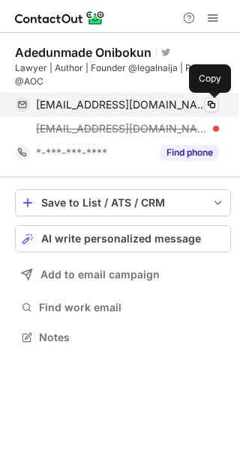 The width and height of the screenshot is (240, 449). What do you see at coordinates (60, 18) in the screenshot?
I see `img: ContactOut v5.3.10` at bounding box center [60, 18].